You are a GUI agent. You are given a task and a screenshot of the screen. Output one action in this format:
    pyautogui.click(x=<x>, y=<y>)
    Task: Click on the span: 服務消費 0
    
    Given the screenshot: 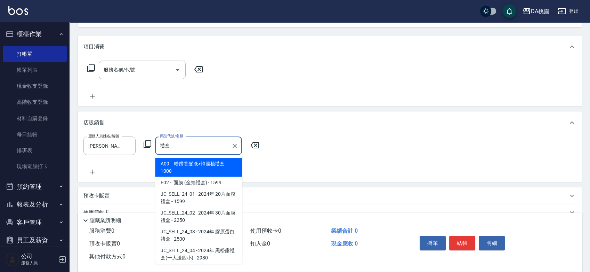 What is the action you would take?
    pyautogui.click(x=102, y=230)
    